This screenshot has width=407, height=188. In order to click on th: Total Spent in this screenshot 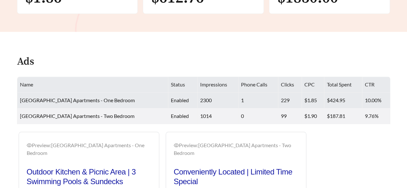, I will do `click(344, 85)`.